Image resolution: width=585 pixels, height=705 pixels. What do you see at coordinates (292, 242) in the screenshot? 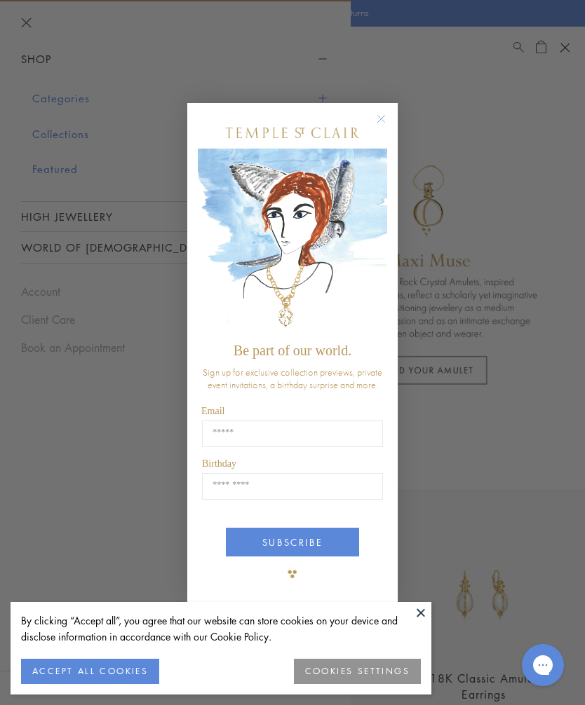
I see `img: c4a9eb12-d91a-4d4a-8ee0-386386f4f338.jpeg` at bounding box center [292, 242].